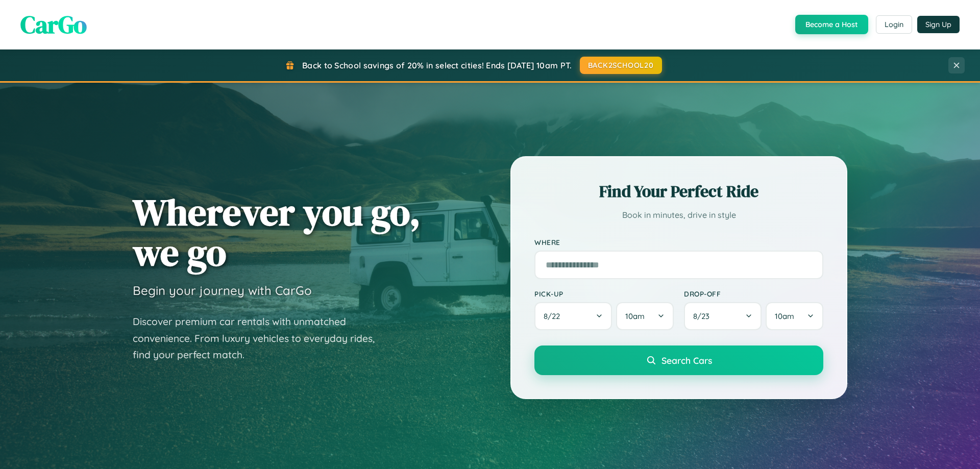 This screenshot has width=980, height=469. Describe the element at coordinates (260, 339) in the screenshot. I see `p: Discover premium car rentals with unmatched convenience. From luxury vehicles to everyday rides, ...` at that location.